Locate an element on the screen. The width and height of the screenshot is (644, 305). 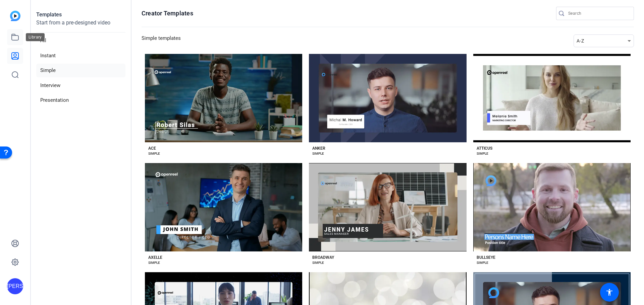
div: ACE is located at coordinates (152, 149).